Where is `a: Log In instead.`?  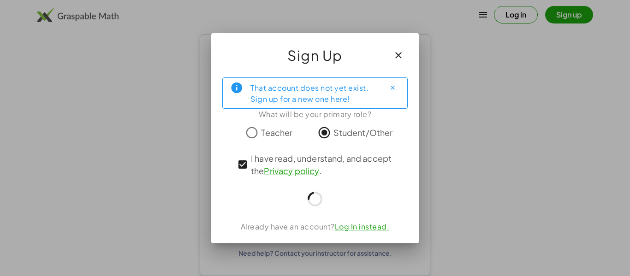
a: Log In instead. is located at coordinates (362, 227).